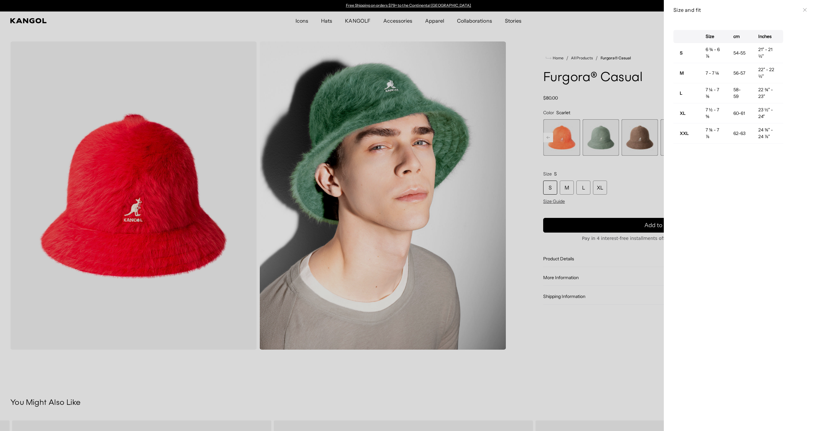 This screenshot has width=817, height=431. Describe the element at coordinates (713, 53) in the screenshot. I see `td: 6 ¾ - 6 ⅞` at that location.